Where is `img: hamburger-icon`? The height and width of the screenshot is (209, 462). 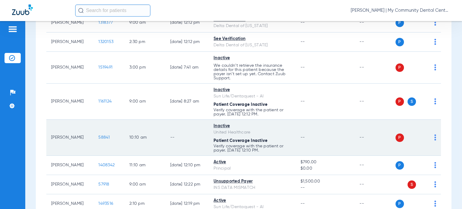 img: hamburger-icon is located at coordinates (13, 29).